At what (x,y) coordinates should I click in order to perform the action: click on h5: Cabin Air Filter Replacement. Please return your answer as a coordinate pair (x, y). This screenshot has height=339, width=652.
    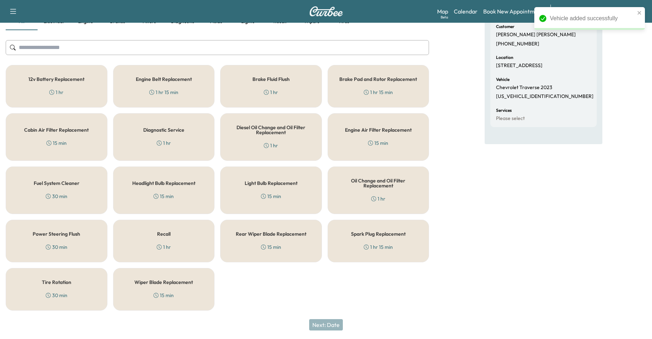
    Looking at the image, I should click on (56, 130).